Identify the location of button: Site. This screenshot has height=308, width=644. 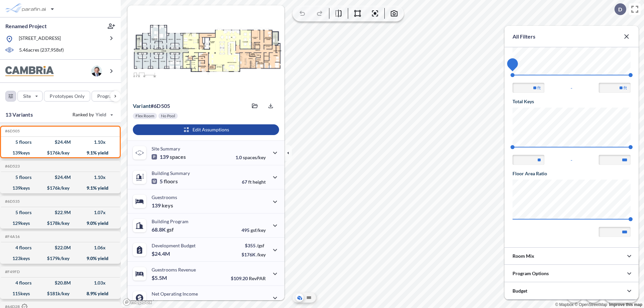
(30, 96).